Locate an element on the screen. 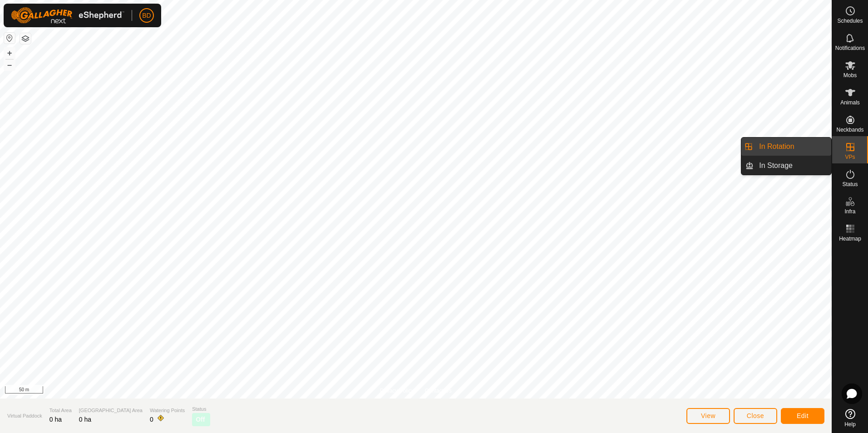 This screenshot has height=433, width=868. button: Edit is located at coordinates (803, 415).